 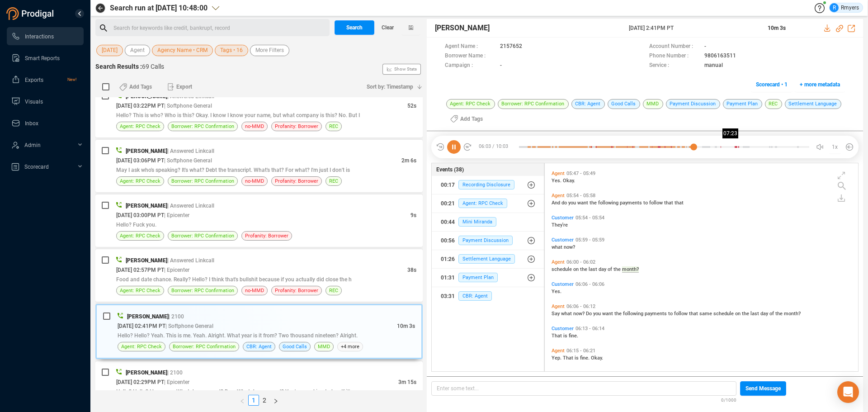 I want to click on span: Yep., so click(x=557, y=358).